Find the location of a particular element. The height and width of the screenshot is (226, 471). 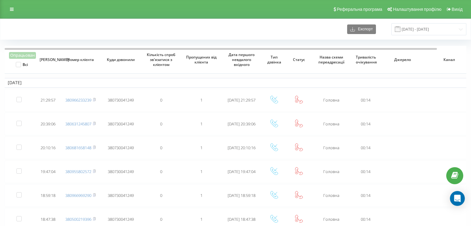

span: Назва схеми переадресації is located at coordinates (332, 59).